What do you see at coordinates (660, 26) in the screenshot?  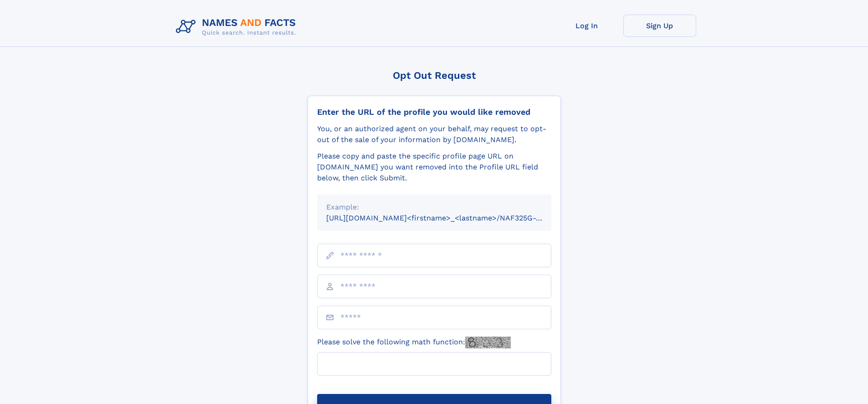 I see `a: Sign Up` at bounding box center [660, 26].